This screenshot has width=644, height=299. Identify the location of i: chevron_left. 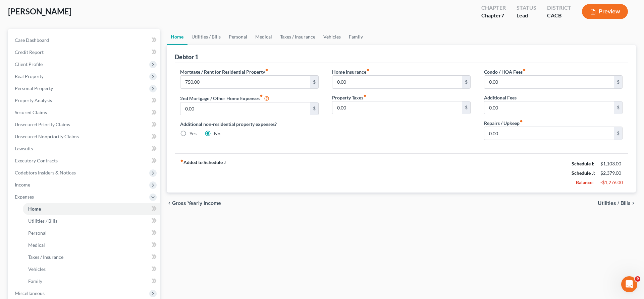
(169, 203).